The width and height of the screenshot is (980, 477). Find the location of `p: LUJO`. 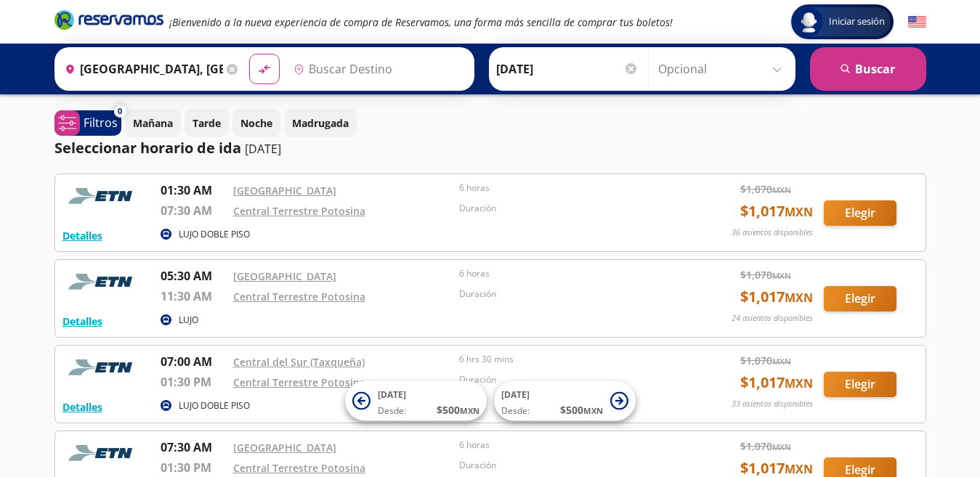

p: LUJO is located at coordinates (188, 321).